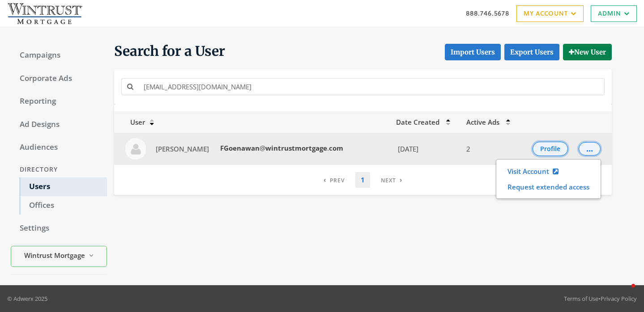 The height and width of the screenshot is (312, 644). What do you see at coordinates (63, 187) in the screenshot?
I see `a: Users` at bounding box center [63, 187].